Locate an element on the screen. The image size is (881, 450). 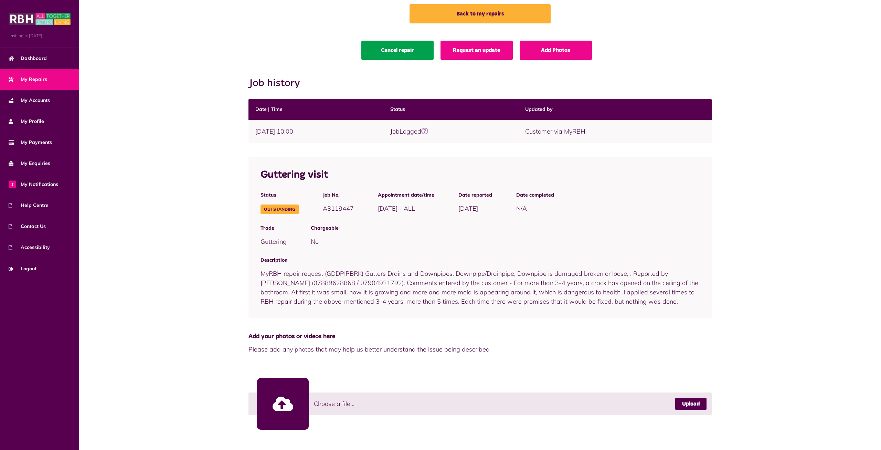
a: Cancel repair is located at coordinates (398, 50).